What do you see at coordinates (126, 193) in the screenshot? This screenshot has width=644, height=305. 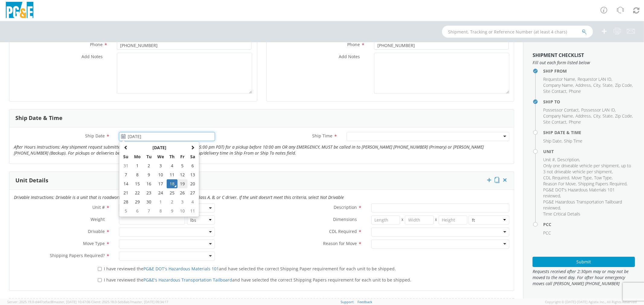 I see `td: 21` at bounding box center [126, 193].